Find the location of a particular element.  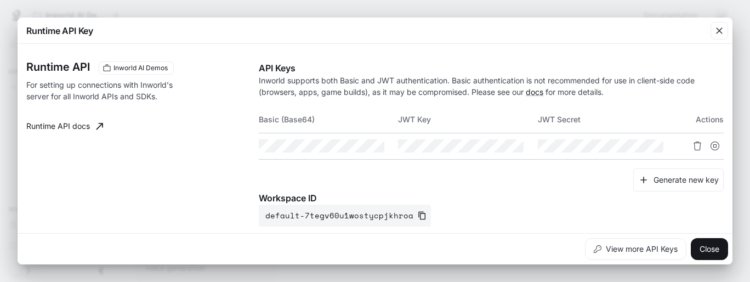

th: JWT Key is located at coordinates (467, 119).